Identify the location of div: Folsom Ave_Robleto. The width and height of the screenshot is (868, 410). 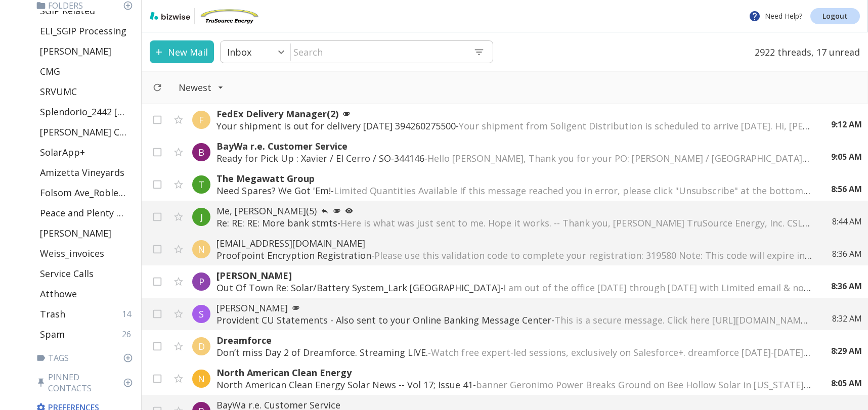
(87, 193).